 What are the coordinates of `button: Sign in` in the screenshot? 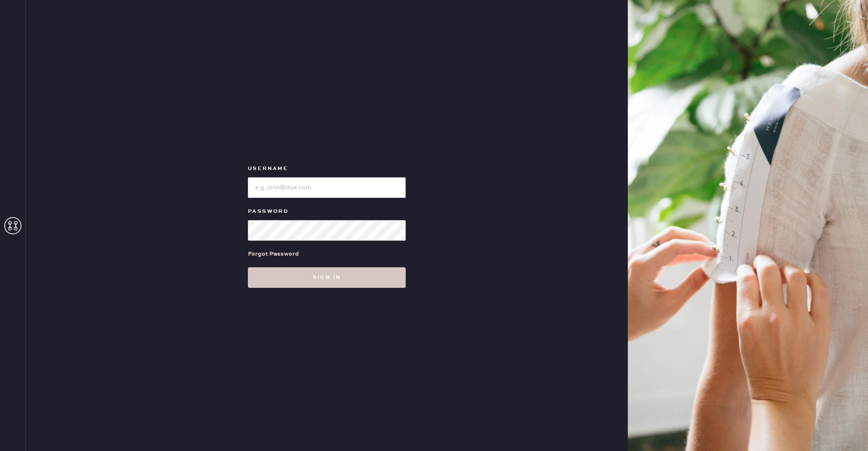 It's located at (327, 278).